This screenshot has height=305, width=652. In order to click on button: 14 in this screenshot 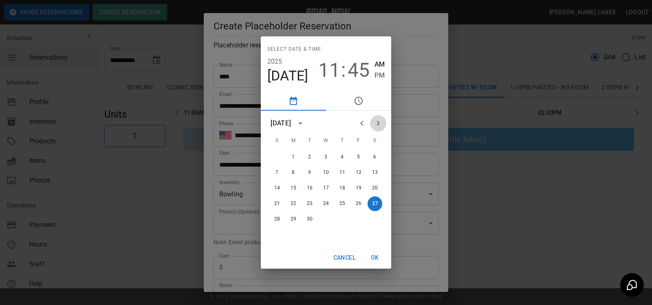, I will do `click(277, 188)`.